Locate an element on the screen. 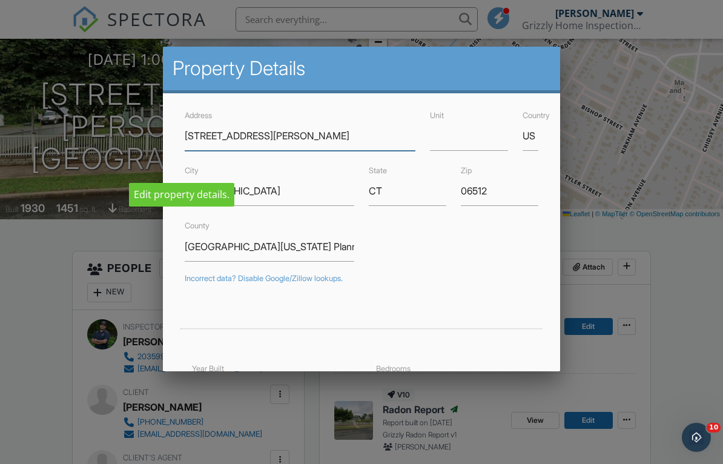 Image resolution: width=723 pixels, height=464 pixels. label: City is located at coordinates (191, 170).